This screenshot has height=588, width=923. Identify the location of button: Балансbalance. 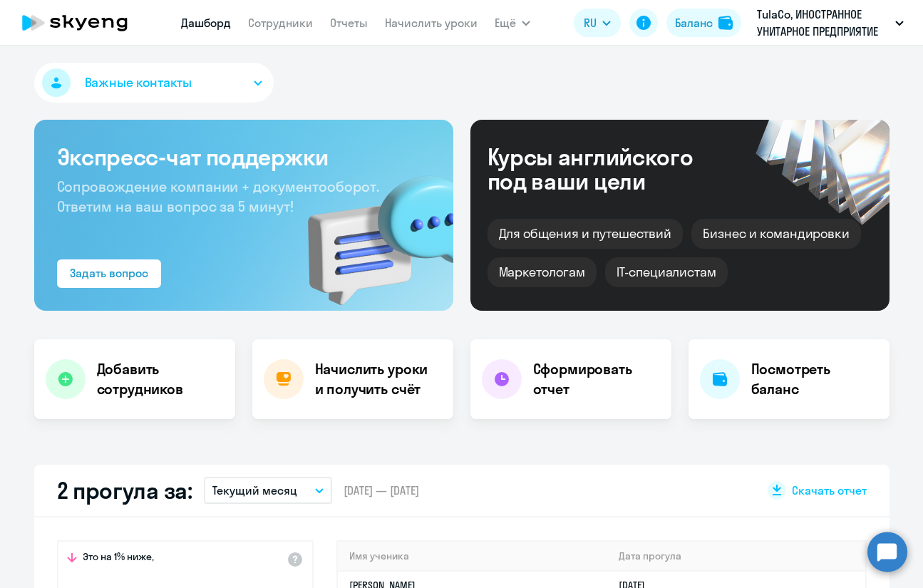
(704, 23).